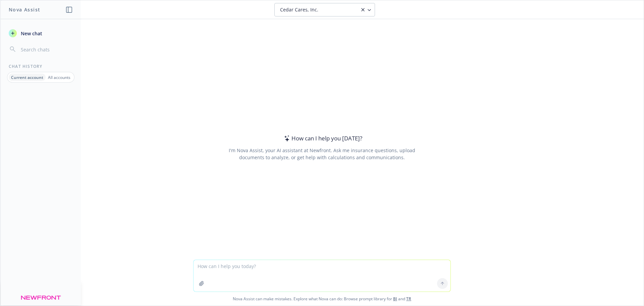 The image size is (644, 306). Describe the element at coordinates (299, 10) in the screenshot. I see `span: Cedar Cares, Inc.` at that location.